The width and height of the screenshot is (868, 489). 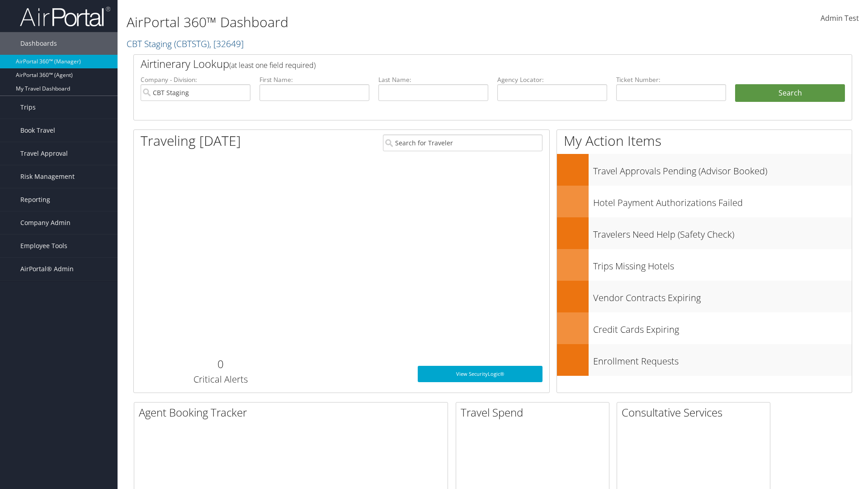 What do you see at coordinates (195, 79) in the screenshot?
I see `label: Company - Division:` at bounding box center [195, 79].